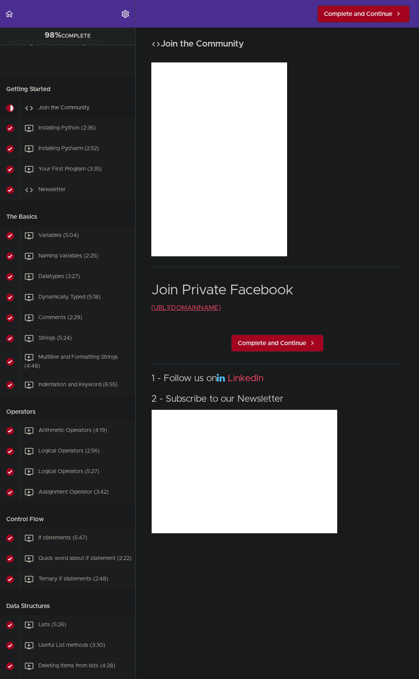  What do you see at coordinates (72, 645) in the screenshot?
I see `span: Useful List methods (3:30)` at bounding box center [72, 645].